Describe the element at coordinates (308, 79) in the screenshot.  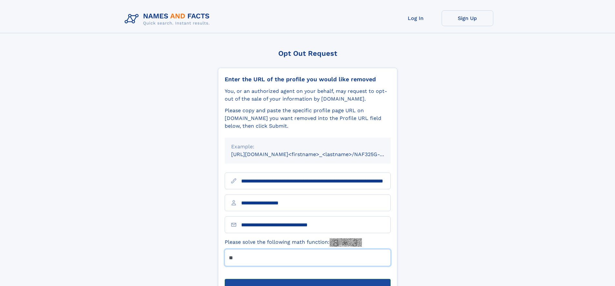
I see `div: Enter the URL of the profile you would like removed` at that location.